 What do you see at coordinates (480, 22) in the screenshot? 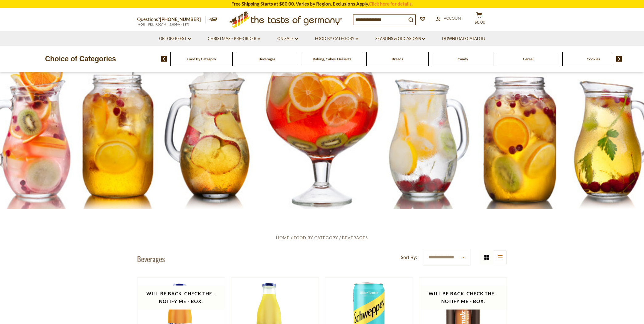
I see `span: $0.00` at bounding box center [480, 22].